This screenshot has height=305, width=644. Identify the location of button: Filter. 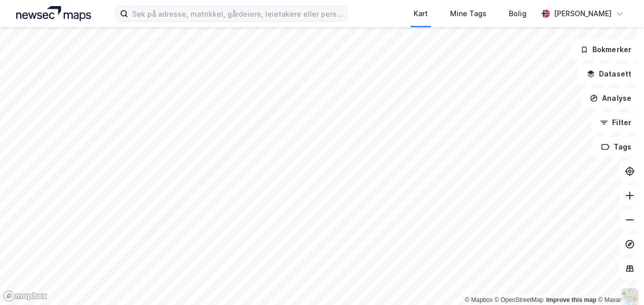
(616, 122).